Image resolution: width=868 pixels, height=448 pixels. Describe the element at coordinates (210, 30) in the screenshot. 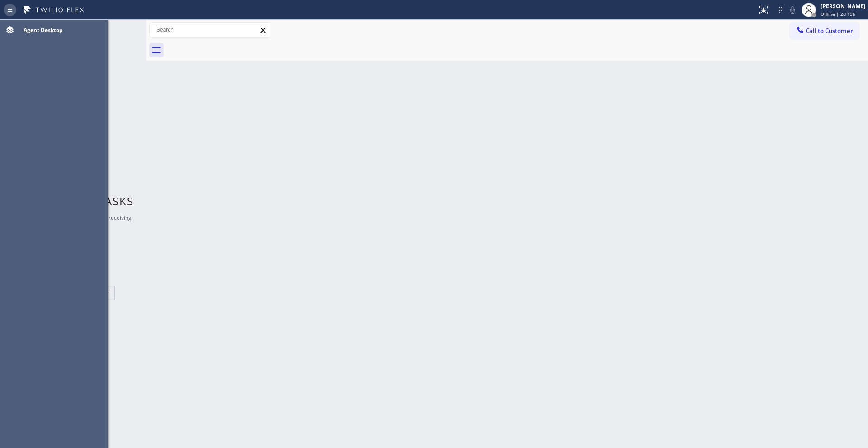

I see `input: Search` at that location.